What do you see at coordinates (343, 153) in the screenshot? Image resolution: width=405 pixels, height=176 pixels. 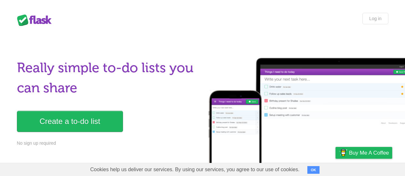 I see `img: Buy me a coffee` at bounding box center [343, 153].